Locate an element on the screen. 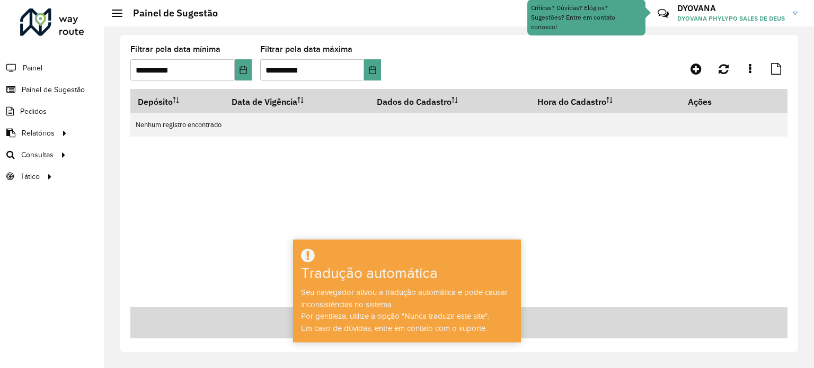  font: Depósito is located at coordinates (155, 102).